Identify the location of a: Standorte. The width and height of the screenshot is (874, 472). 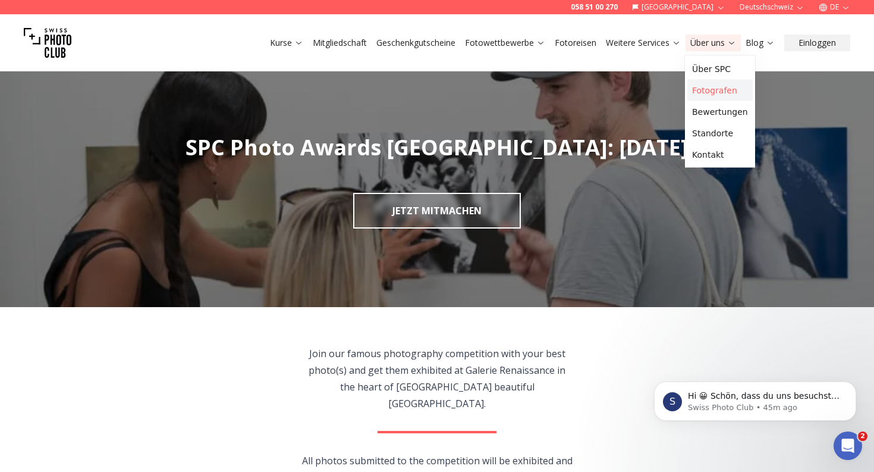
(720, 133).